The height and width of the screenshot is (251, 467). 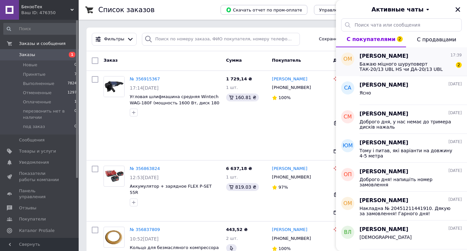 What do you see at coordinates (264, 10) in the screenshot?
I see `span: Скачать отчет по пром-оплате` at bounding box center [264, 10].